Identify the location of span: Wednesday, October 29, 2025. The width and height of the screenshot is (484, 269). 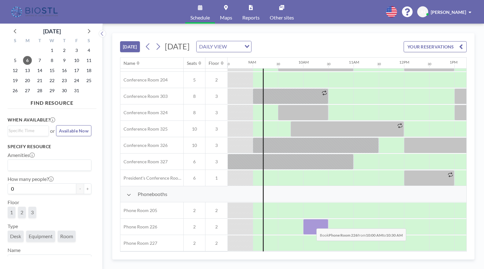
(52, 91).